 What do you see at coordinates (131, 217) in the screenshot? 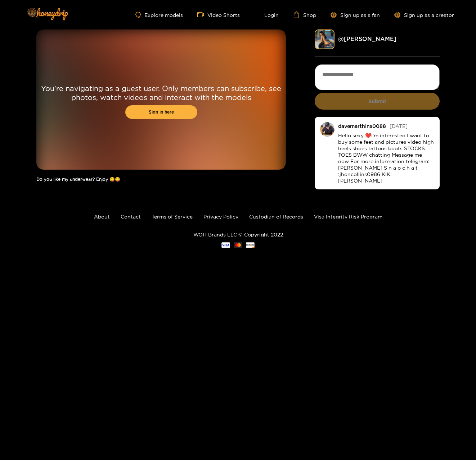
I see `a: Contact` at bounding box center [131, 217].